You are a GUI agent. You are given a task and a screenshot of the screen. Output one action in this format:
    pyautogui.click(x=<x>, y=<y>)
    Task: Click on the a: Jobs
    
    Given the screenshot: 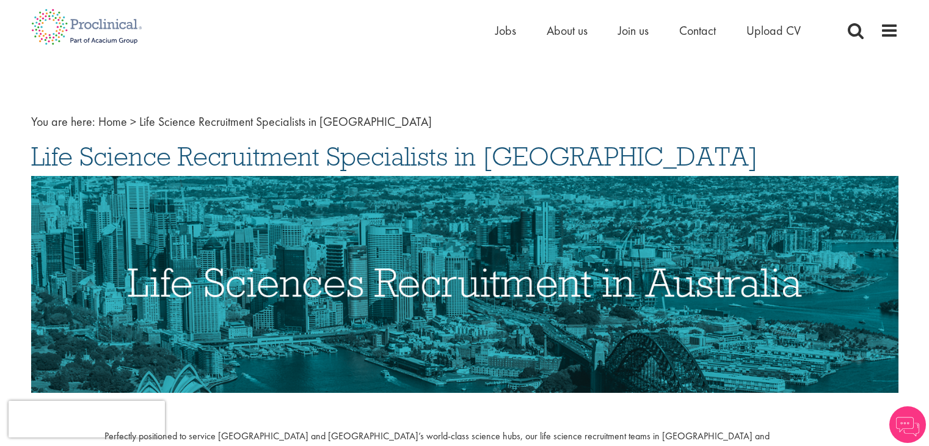 What is the action you would take?
    pyautogui.click(x=505, y=31)
    